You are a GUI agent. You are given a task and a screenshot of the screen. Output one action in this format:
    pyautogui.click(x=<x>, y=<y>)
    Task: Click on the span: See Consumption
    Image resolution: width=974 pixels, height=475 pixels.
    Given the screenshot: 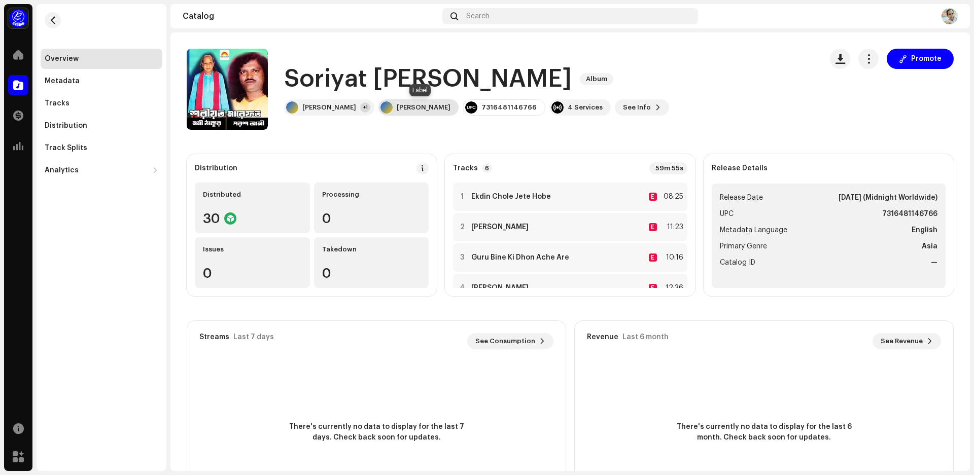 What is the action you would take?
    pyautogui.click(x=505, y=341)
    